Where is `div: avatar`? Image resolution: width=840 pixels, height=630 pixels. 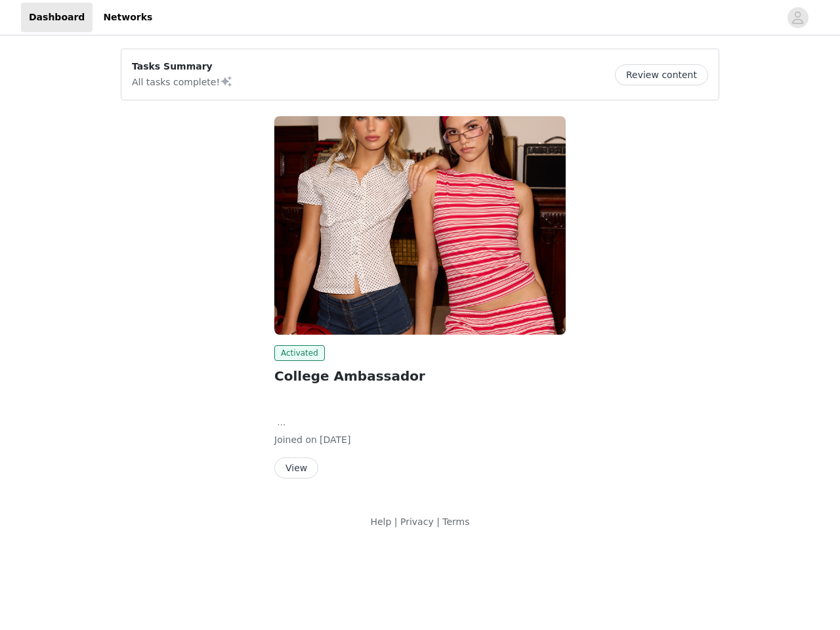 div: avatar is located at coordinates (797, 18).